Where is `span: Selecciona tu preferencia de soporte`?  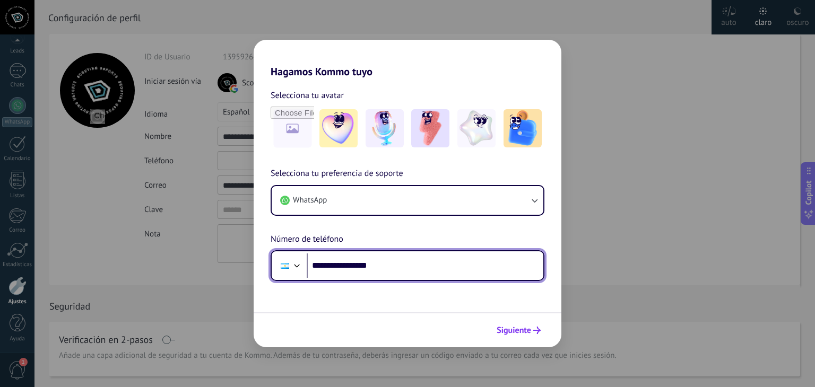 span: Selecciona tu preferencia de soporte is located at coordinates (337, 174).